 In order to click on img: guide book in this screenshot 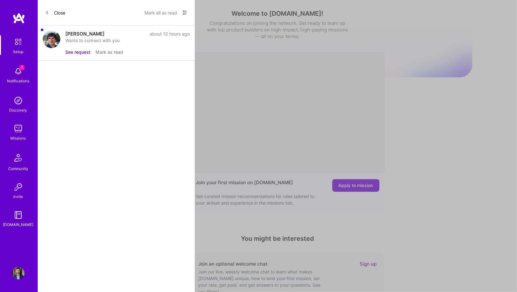, I will do `click(18, 215)`.